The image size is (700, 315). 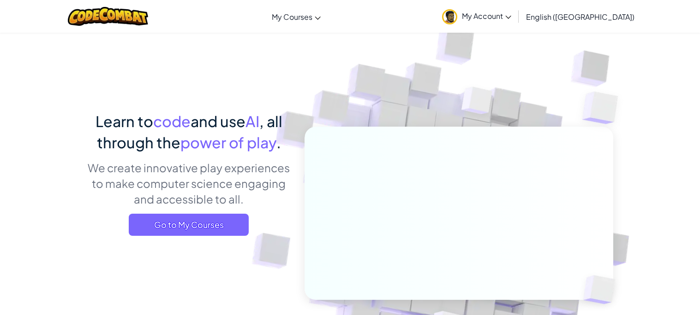 What do you see at coordinates (476, 16) in the screenshot?
I see `a: My Account` at bounding box center [476, 16].